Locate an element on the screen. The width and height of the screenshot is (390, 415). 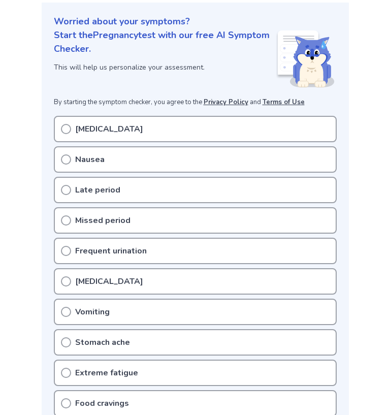
p: Start the Pregnancy test with our free AI Symptom Checker. is located at coordinates (164, 42).